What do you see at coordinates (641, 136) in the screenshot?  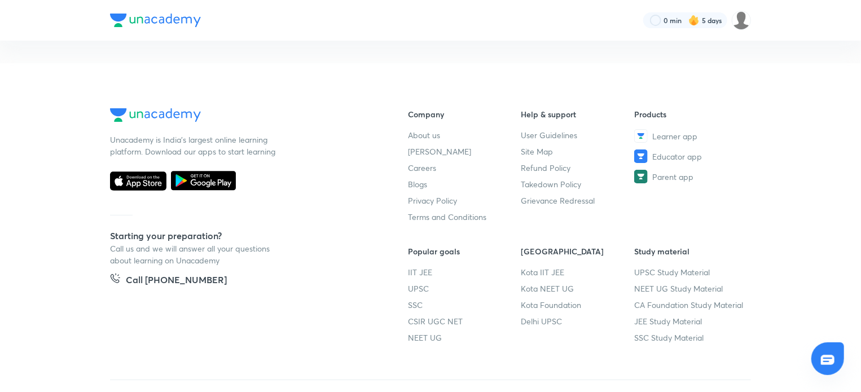 I see `img: Learner app` at bounding box center [641, 136].